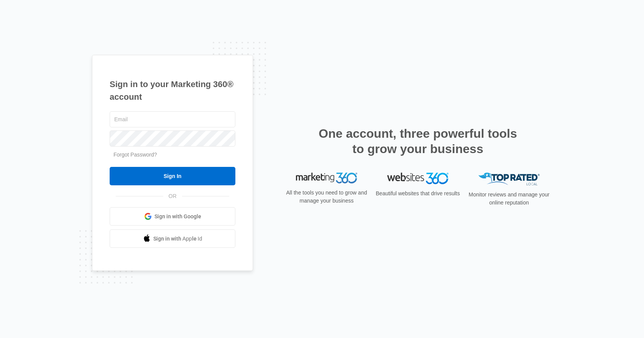  Describe the element at coordinates (178, 216) in the screenshot. I see `span: Sign in with Google` at that location.